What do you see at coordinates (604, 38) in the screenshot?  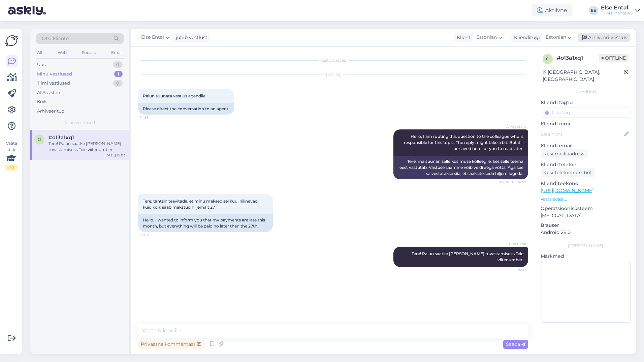 I see `div: Arhiveeri vestlus` at bounding box center [604, 38].